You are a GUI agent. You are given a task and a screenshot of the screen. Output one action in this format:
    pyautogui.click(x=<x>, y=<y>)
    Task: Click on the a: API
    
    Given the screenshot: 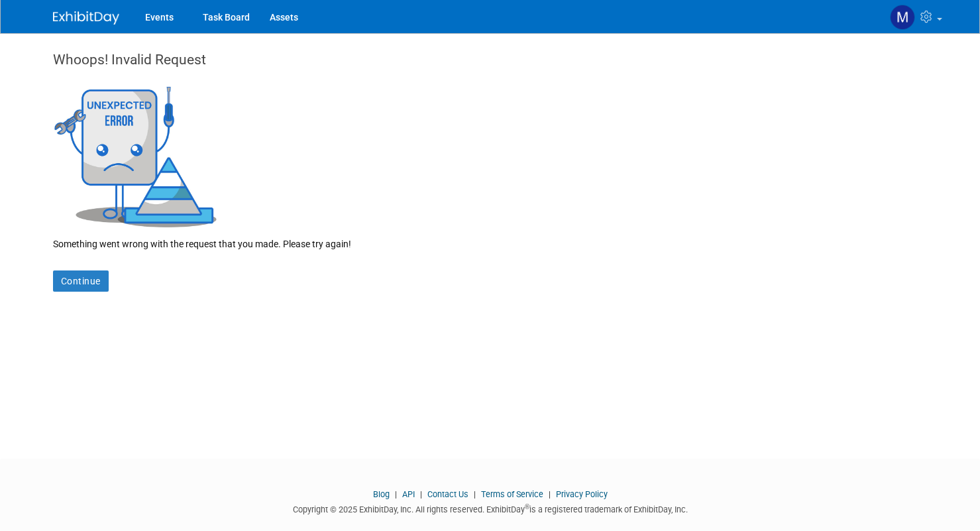 What is the action you would take?
    pyautogui.click(x=408, y=493)
    